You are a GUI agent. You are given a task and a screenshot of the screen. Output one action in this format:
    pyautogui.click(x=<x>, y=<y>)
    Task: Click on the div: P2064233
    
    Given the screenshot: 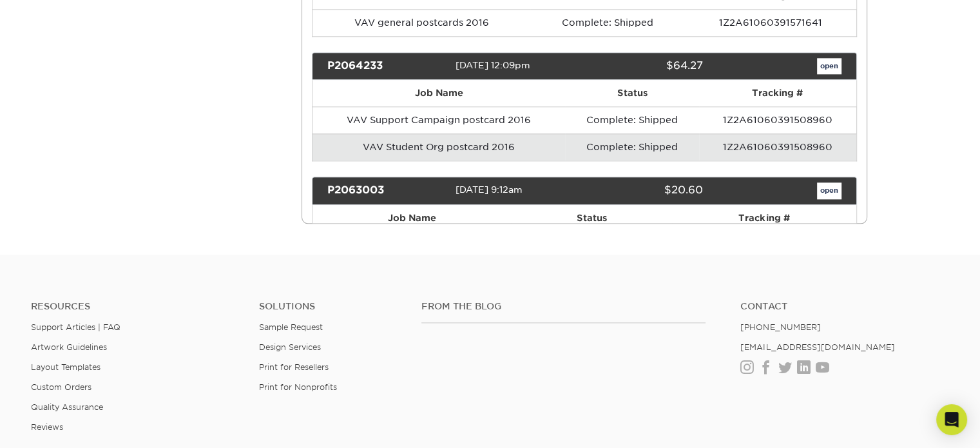 What is the action you would take?
    pyautogui.click(x=387, y=66)
    